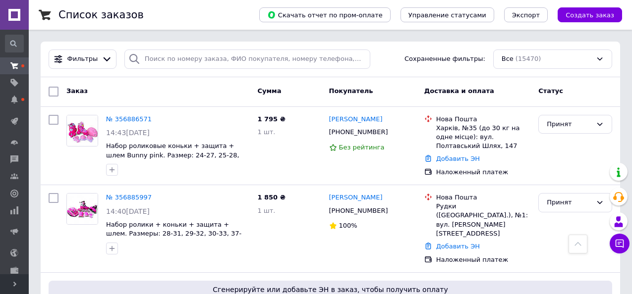  What do you see at coordinates (589, 15) in the screenshot?
I see `button: Создать заказ` at bounding box center [589, 15].